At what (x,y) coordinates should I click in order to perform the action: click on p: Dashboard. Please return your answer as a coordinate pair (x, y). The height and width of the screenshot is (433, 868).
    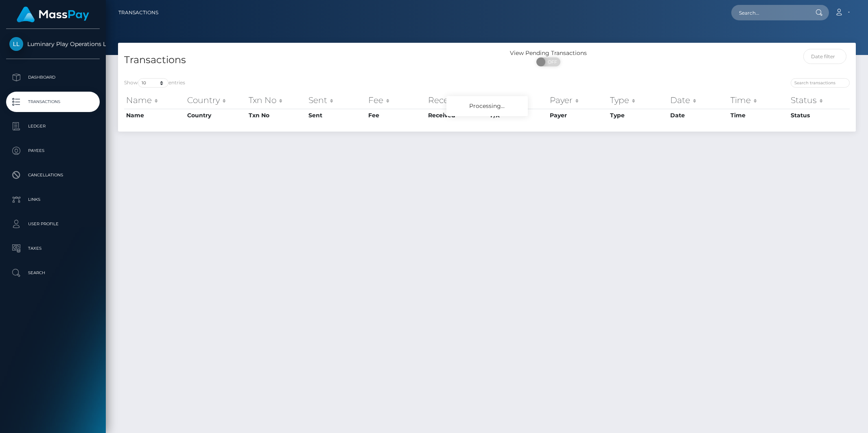
    Looking at the image, I should click on (53, 77).